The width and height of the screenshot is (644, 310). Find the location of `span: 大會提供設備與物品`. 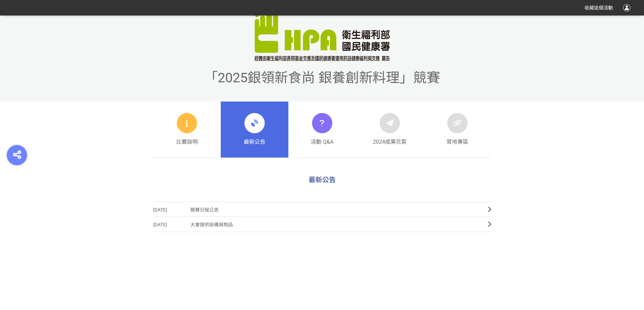

span: 大會提供設備與物品 is located at coordinates (334, 225).